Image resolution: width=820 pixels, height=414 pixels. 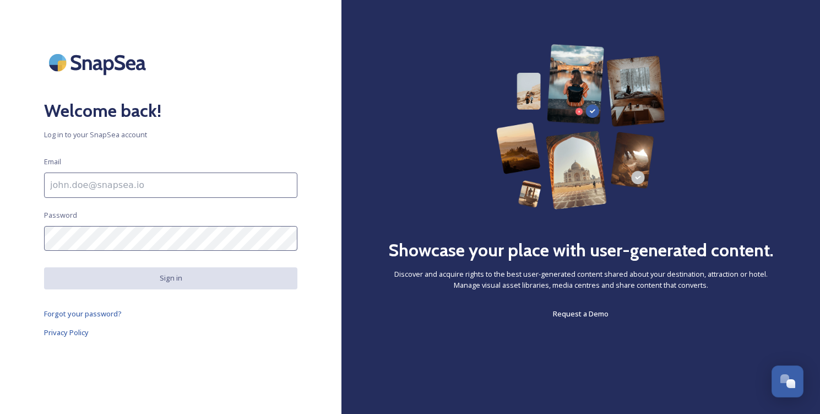 What do you see at coordinates (171, 111) in the screenshot?
I see `h2: Welcome back!` at bounding box center [171, 111].